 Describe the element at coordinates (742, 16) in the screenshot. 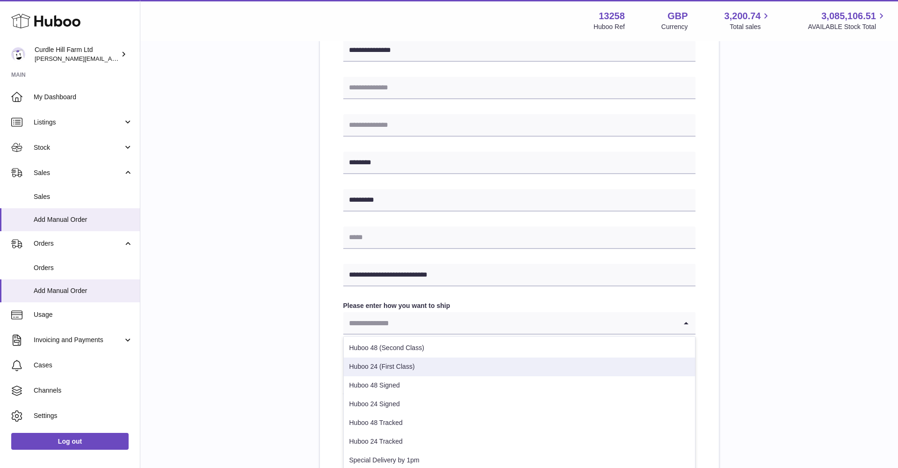

I see `span: 3,200.74` at that location.